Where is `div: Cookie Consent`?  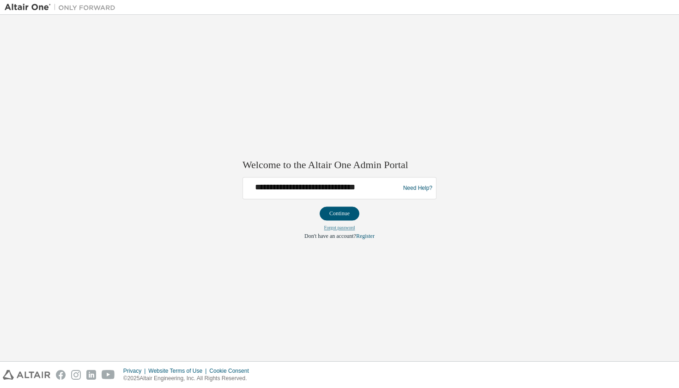 div: Cookie Consent is located at coordinates (231, 371).